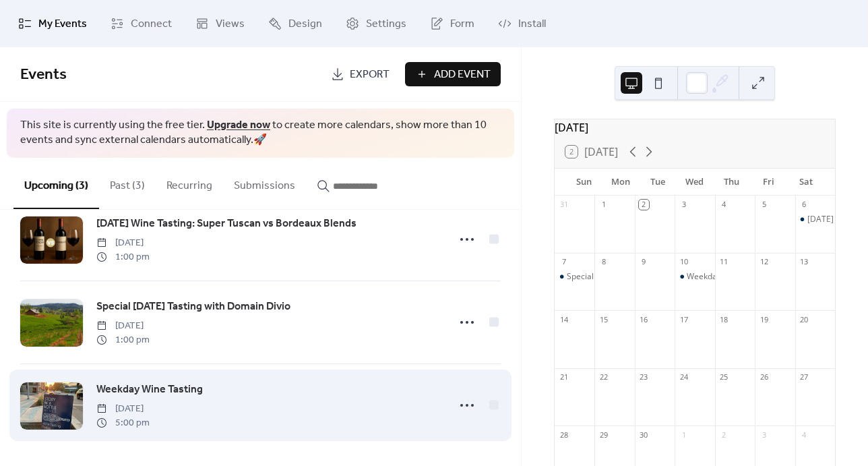 This screenshot has width=868, height=466. What do you see at coordinates (805, 182) in the screenshot?
I see `div: Sat` at bounding box center [805, 182].